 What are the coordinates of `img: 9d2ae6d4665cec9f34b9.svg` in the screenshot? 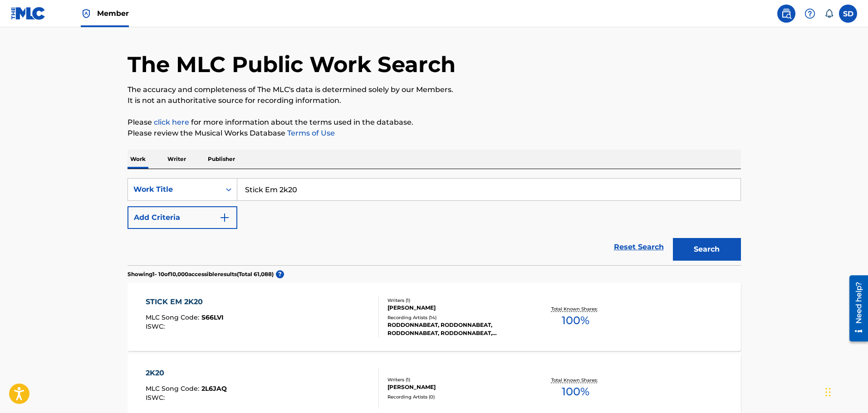 It's located at (225, 218).